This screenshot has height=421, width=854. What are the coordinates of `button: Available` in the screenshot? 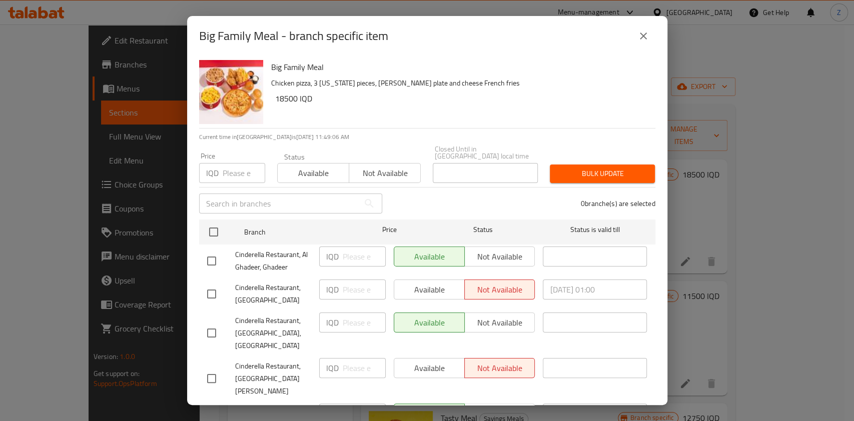 It's located at (313, 173).